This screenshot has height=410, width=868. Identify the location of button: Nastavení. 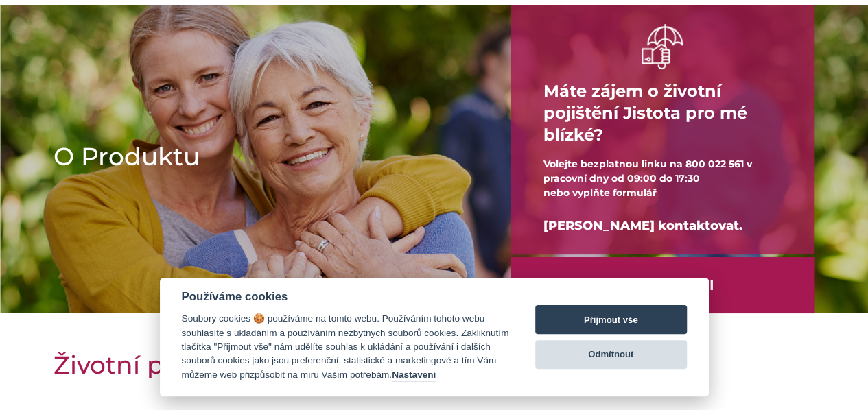
(413, 375).